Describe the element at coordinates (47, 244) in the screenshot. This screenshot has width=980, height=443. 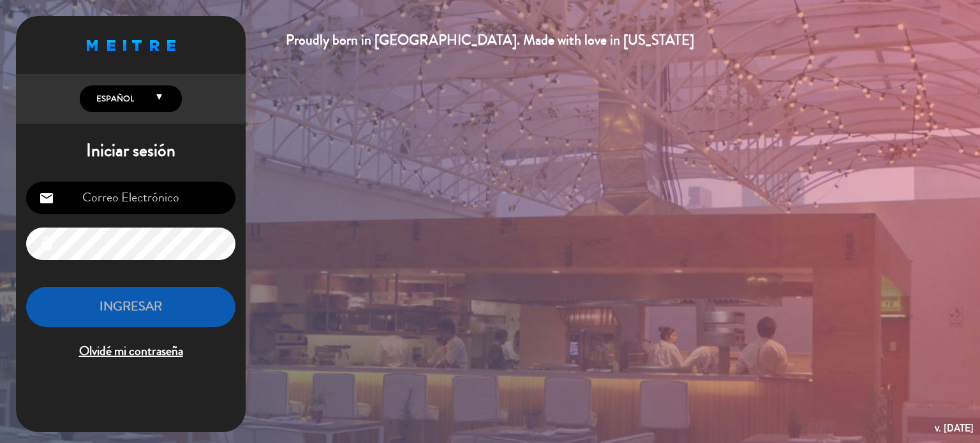
I see `i: lock` at that location.